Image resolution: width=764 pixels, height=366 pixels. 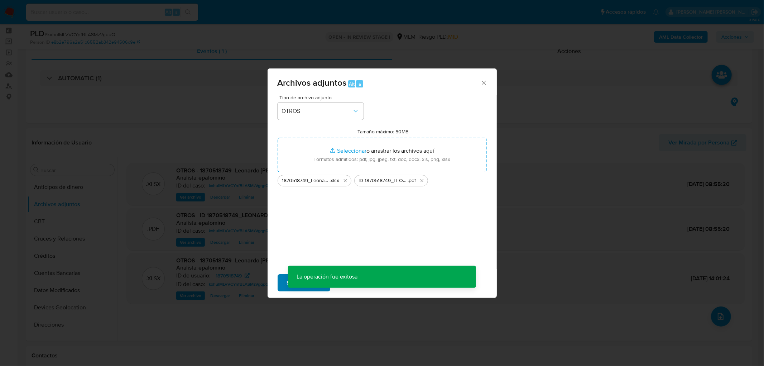 What do you see at coordinates (382, 179) in the screenshot?
I see `ul: Archivos seleccionados` at bounding box center [382, 179].